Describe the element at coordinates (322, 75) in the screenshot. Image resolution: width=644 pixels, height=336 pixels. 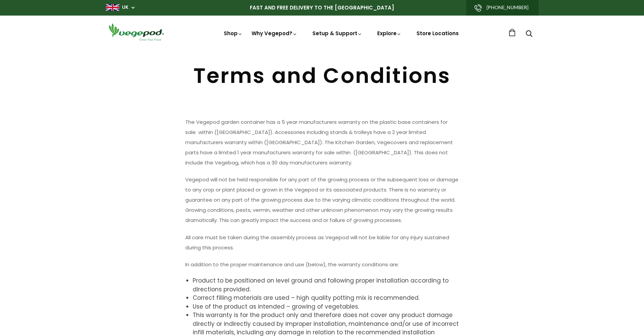
I see `h1: Terms and Conditions` at that location.